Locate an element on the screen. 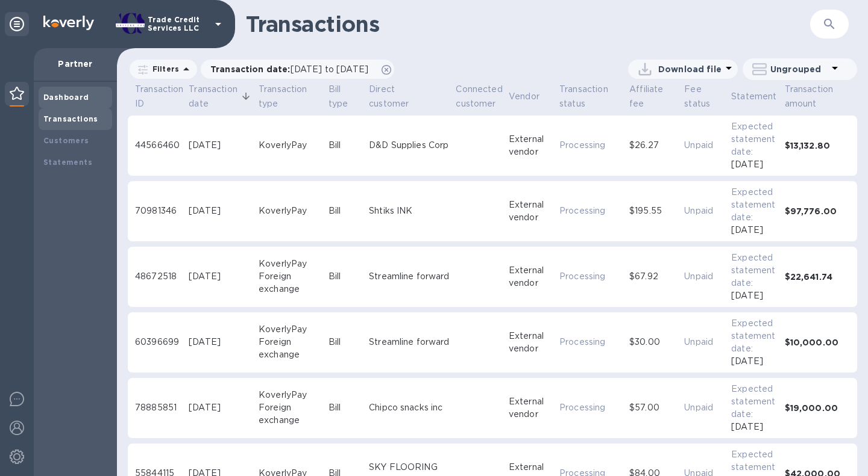 Image resolution: width=868 pixels, height=476 pixels. span: Transaction type is located at coordinates (291, 96).